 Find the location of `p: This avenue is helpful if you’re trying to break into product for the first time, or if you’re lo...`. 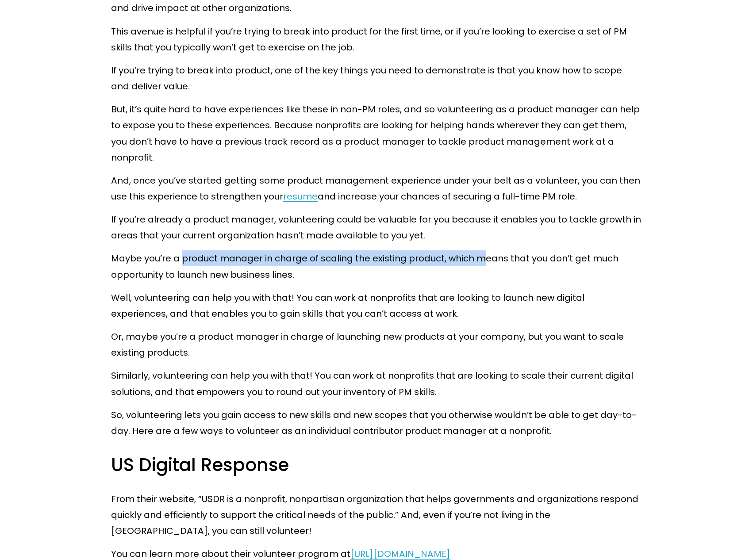

p: This avenue is helpful if you’re trying to break into product for the first time, or if you’re lo... is located at coordinates (377, 40).